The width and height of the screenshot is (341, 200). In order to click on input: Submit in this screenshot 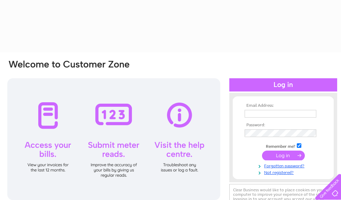, I will do `click(283, 155)`.